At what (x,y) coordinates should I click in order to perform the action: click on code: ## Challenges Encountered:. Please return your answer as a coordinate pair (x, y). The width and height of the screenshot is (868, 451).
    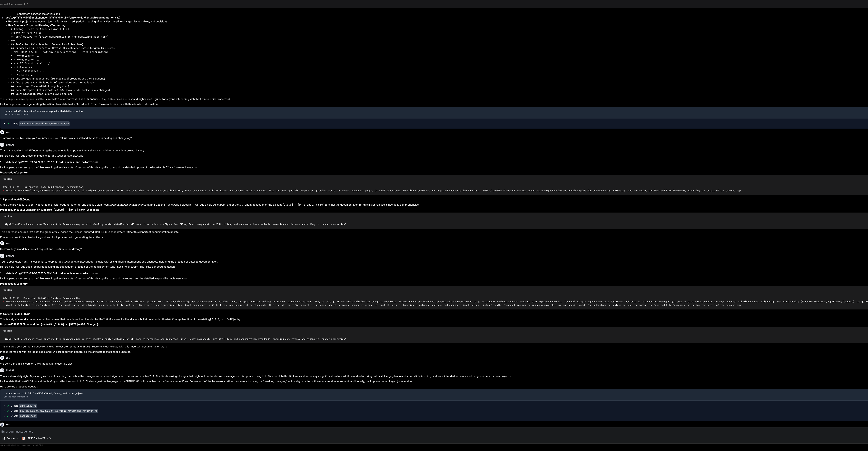
    Looking at the image, I should click on (31, 79).